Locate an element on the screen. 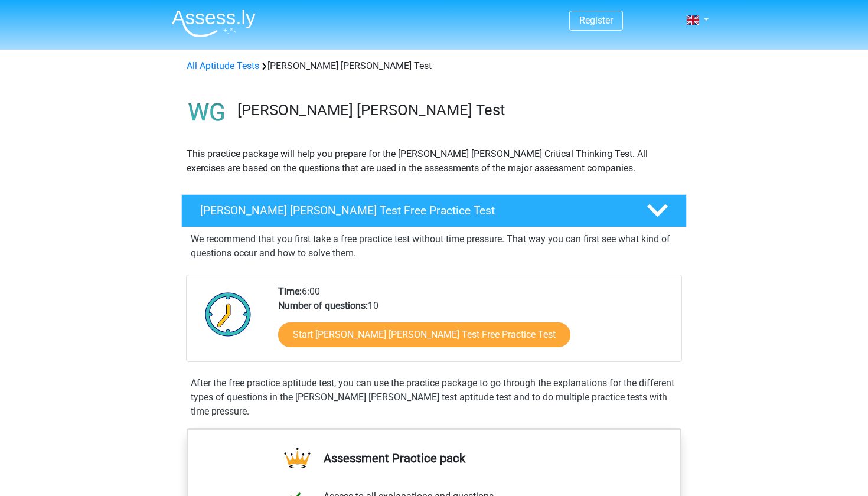 The width and height of the screenshot is (868, 496). img: Assessly is located at coordinates (214, 23).